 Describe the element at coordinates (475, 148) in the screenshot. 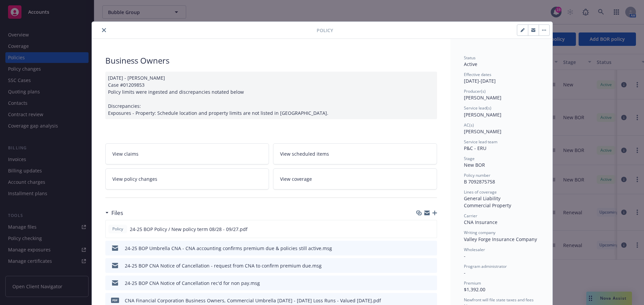

I see `span: P&C - ERU` at that location.